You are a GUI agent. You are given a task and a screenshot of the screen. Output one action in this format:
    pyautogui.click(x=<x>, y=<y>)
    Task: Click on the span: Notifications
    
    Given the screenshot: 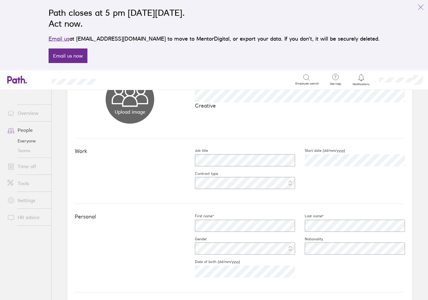 What is the action you would take?
    pyautogui.click(x=361, y=84)
    